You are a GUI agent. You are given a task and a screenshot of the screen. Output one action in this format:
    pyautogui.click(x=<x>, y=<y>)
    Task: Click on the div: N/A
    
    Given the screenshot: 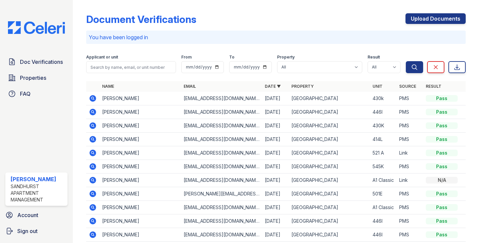 What is the action you would take?
    pyautogui.click(x=442, y=180)
    